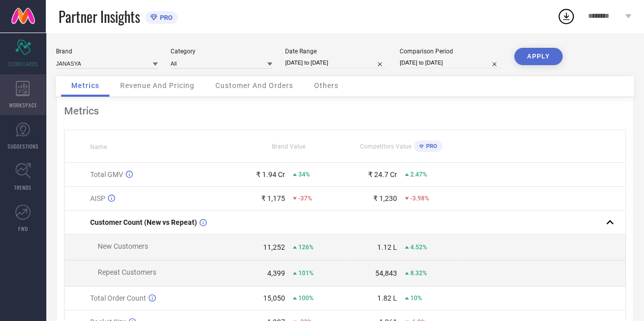 This screenshot has height=321, width=644. What do you see at coordinates (386, 273) in the screenshot?
I see `div: 54,843` at bounding box center [386, 273].